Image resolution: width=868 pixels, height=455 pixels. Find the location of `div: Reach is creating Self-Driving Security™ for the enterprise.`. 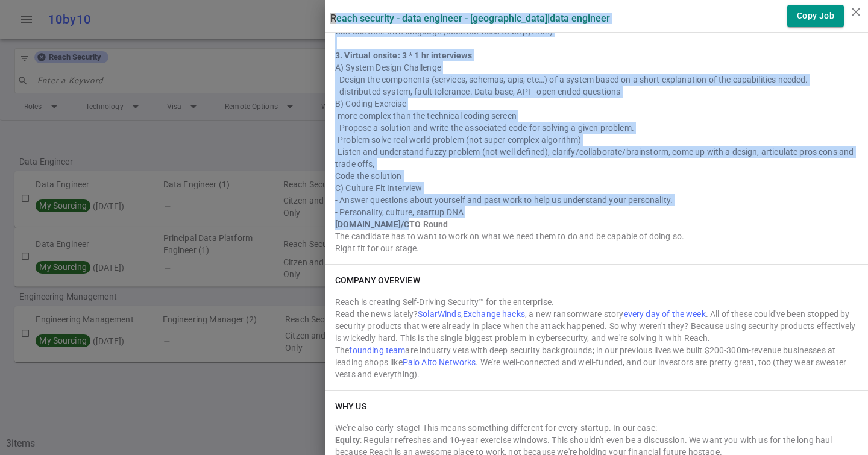

div: Reach is creating Self-Driving Security™ for the enterprise. is located at coordinates (596, 302).